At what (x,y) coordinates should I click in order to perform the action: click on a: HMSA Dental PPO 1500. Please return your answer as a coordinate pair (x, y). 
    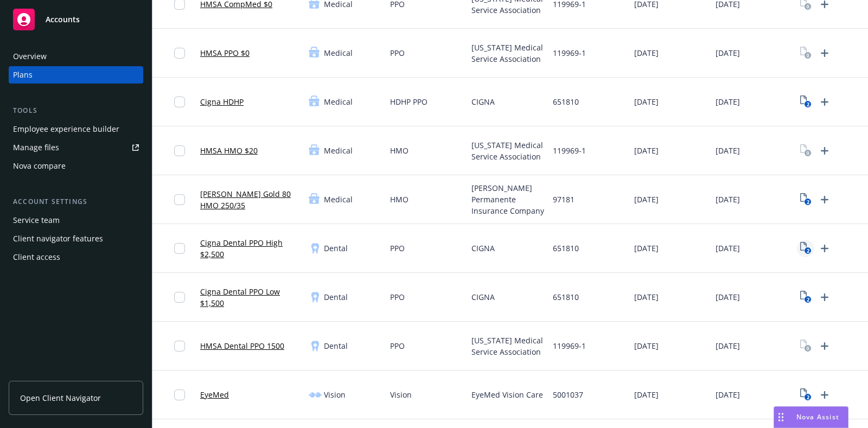
    Looking at the image, I should click on (242, 346).